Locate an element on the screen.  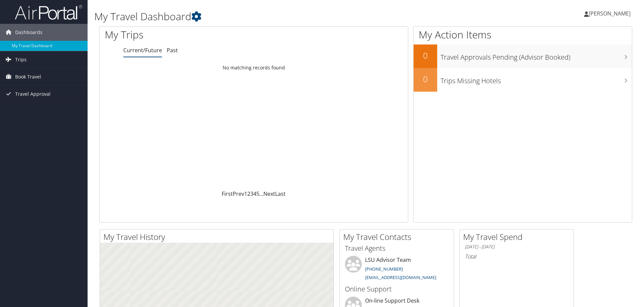
h1: My Action Items is located at coordinates (523, 35).